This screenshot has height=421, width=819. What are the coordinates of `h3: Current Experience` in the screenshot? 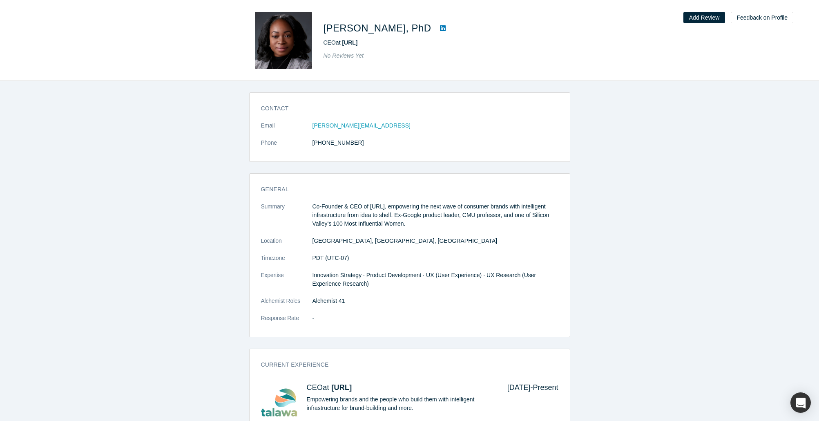 It's located at (404, 364).